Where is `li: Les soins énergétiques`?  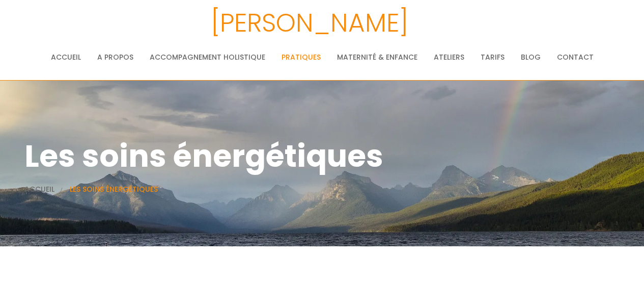
li: Les soins énergétiques is located at coordinates (114, 189).